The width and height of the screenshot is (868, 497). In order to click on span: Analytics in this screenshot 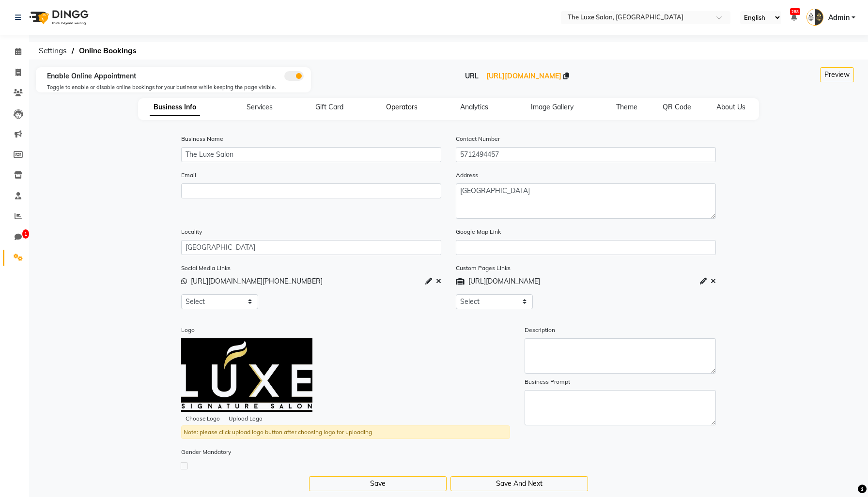, I will do `click(474, 107)`.